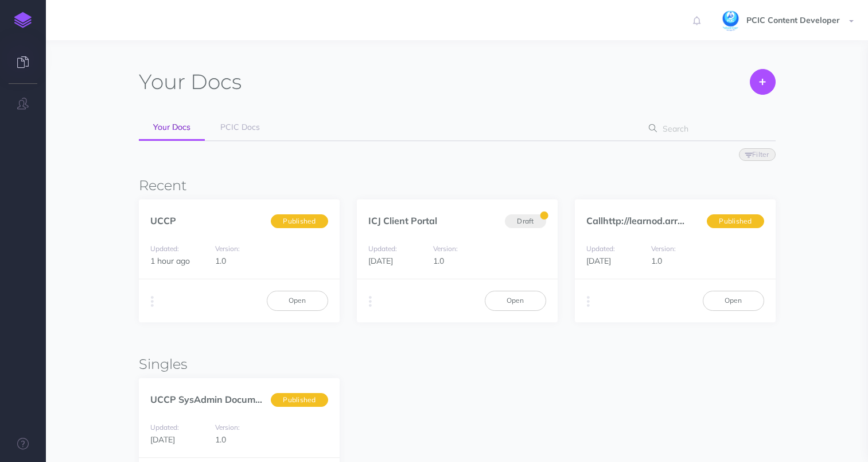 The image size is (868, 462). What do you see at coordinates (23, 20) in the screenshot?
I see `img: logo-mark.svg` at bounding box center [23, 20].